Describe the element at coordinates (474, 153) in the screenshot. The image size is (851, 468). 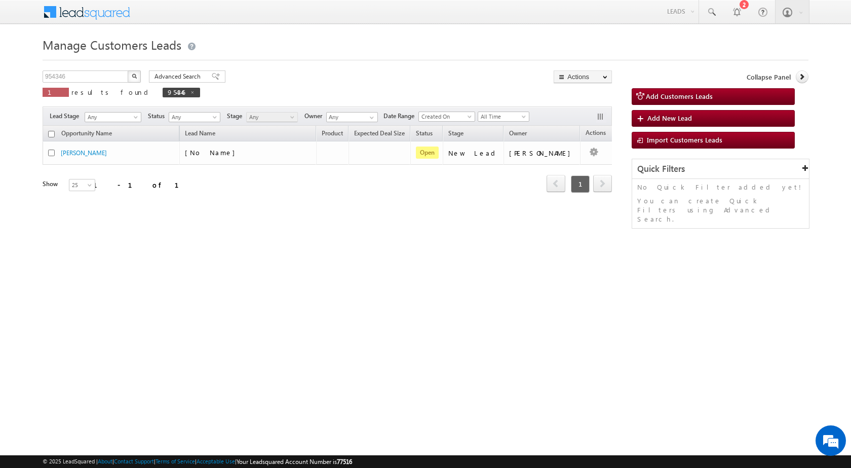
I see `div: New Lead` at that location.